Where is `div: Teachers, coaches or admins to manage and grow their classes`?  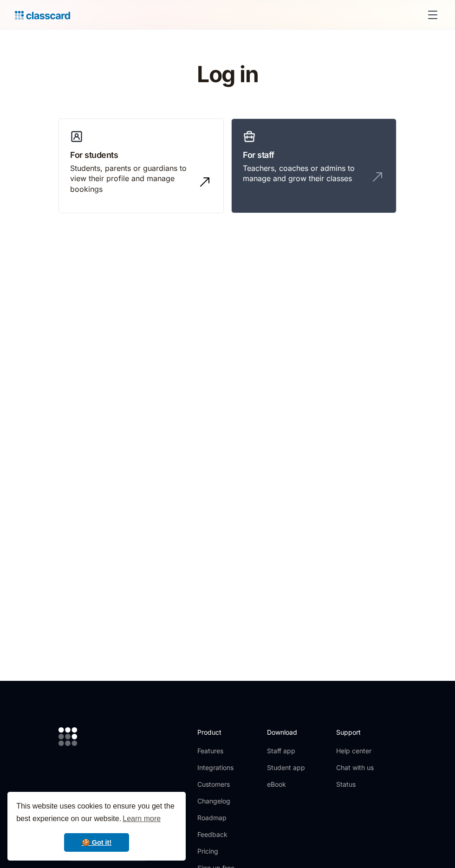 div: Teachers, coaches or admins to manage and grow their classes is located at coordinates (304, 173).